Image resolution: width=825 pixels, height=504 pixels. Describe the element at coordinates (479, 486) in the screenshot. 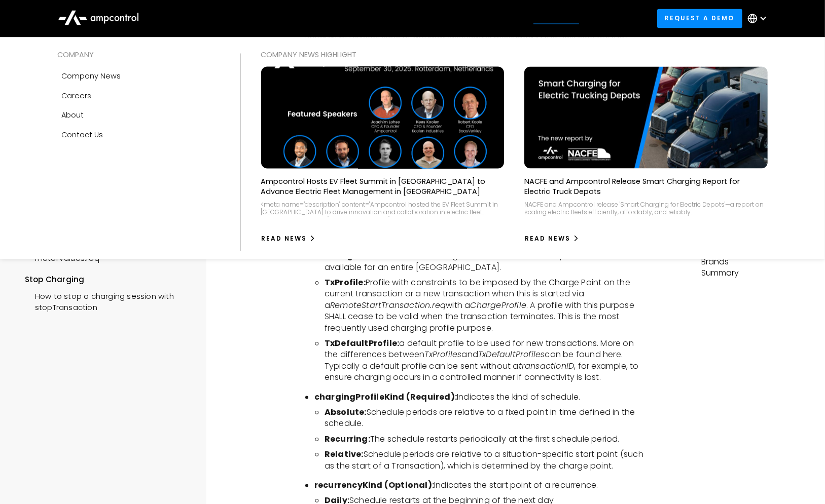

I see `li: Indicates the start point of a recurrence.` at that location.